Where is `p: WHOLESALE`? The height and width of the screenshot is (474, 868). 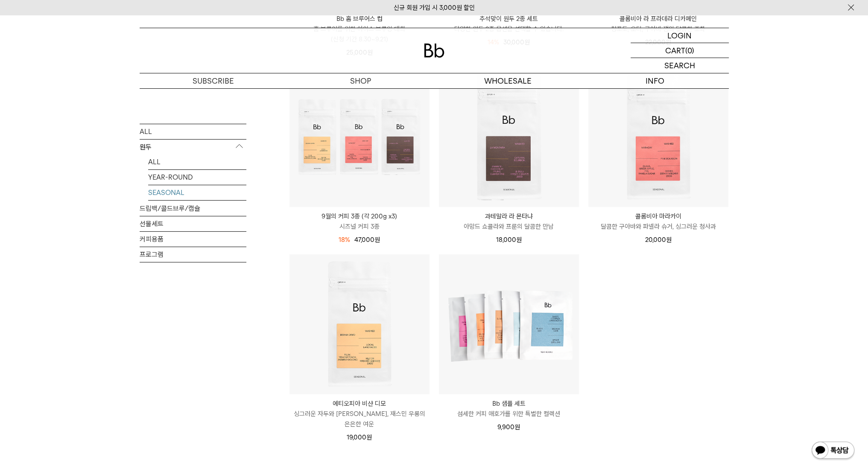 p: WHOLESALE is located at coordinates (508, 80).